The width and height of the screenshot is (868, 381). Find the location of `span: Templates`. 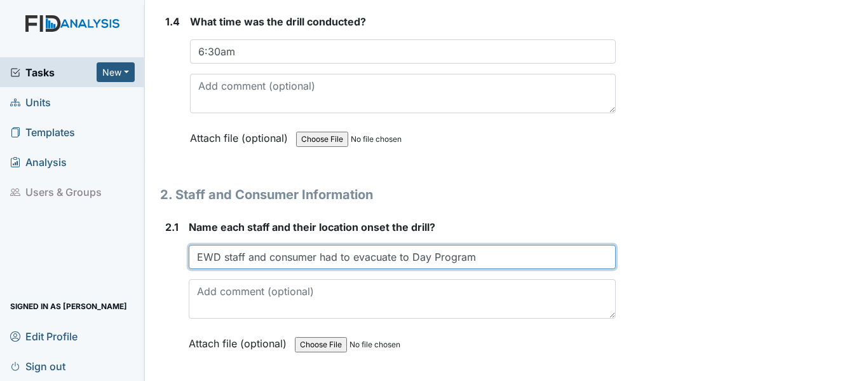

span: Templates is located at coordinates (42, 131).